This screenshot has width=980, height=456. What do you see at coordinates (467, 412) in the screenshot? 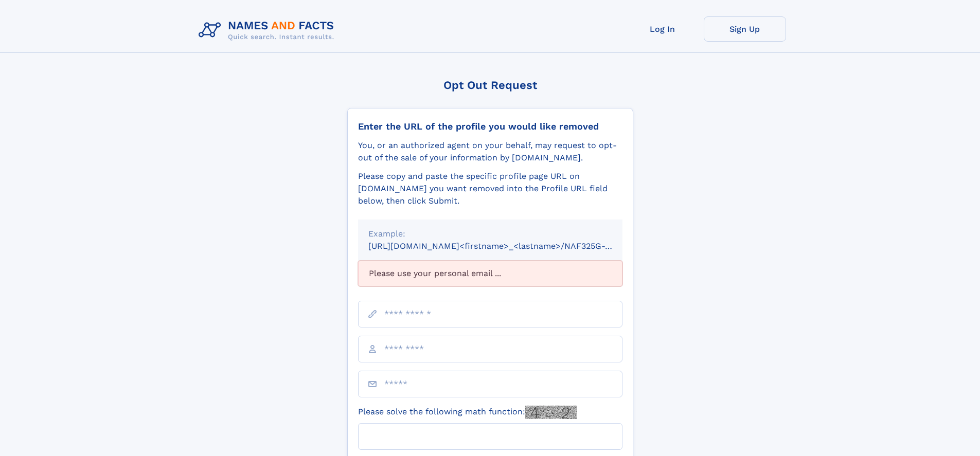
I see `label: Please solve the following math function:` at bounding box center [467, 412].